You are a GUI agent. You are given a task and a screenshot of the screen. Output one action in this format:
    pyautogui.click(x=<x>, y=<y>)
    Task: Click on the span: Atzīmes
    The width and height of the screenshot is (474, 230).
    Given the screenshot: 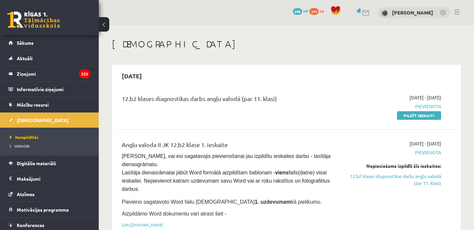 What is the action you would take?
    pyautogui.click(x=26, y=194)
    